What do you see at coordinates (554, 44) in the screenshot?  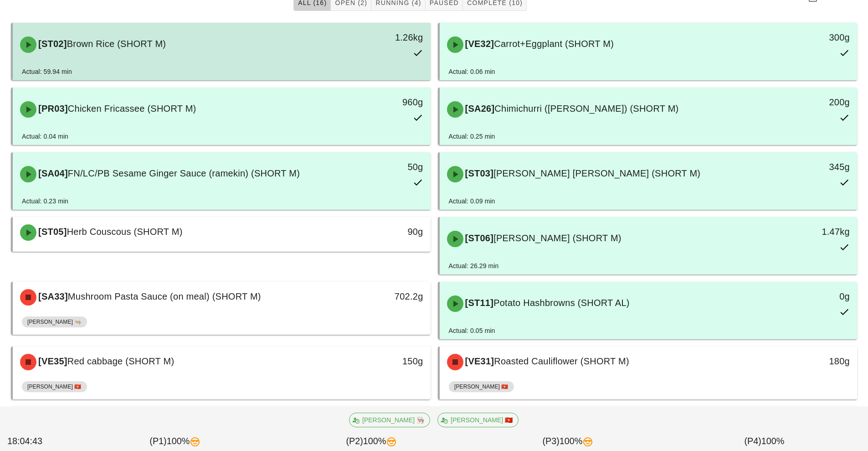 I see `span: Carrot+Eggplant (SHORT M)` at bounding box center [554, 44].